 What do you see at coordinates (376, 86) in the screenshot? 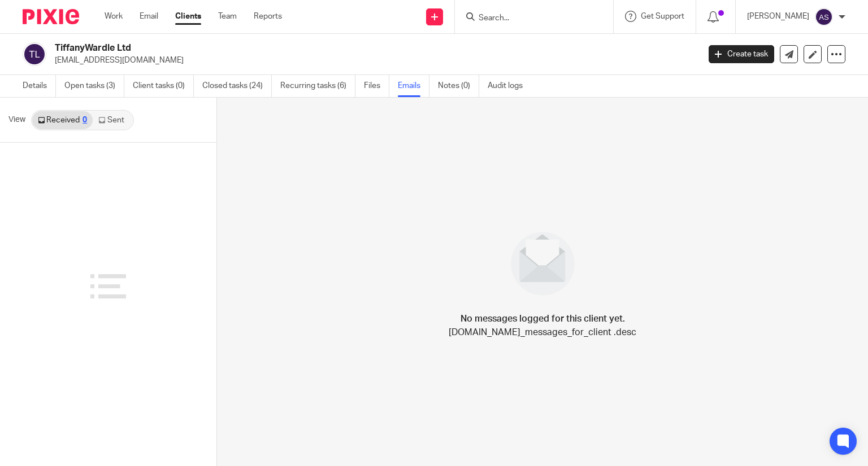
I see `a: Files` at bounding box center [376, 86].